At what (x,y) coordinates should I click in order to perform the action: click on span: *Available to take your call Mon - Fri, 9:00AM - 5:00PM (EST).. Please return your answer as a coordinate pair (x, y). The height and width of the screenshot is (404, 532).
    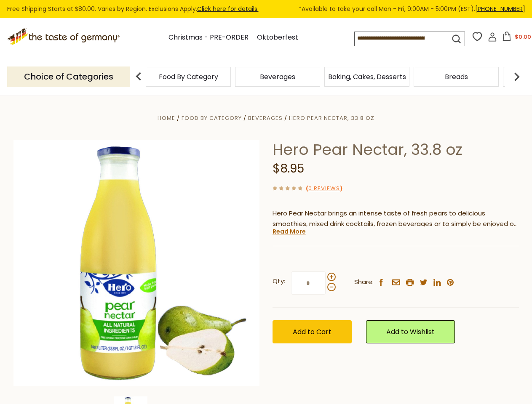
    Looking at the image, I should click on (412, 9).